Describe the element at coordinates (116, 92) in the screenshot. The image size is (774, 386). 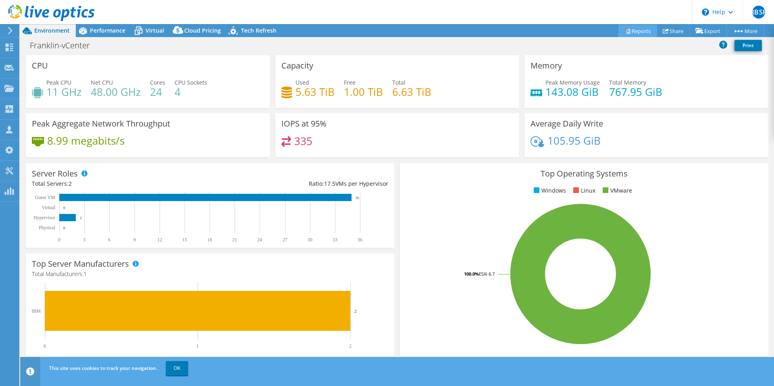
I see `h4: 48.00 GHz` at that location.